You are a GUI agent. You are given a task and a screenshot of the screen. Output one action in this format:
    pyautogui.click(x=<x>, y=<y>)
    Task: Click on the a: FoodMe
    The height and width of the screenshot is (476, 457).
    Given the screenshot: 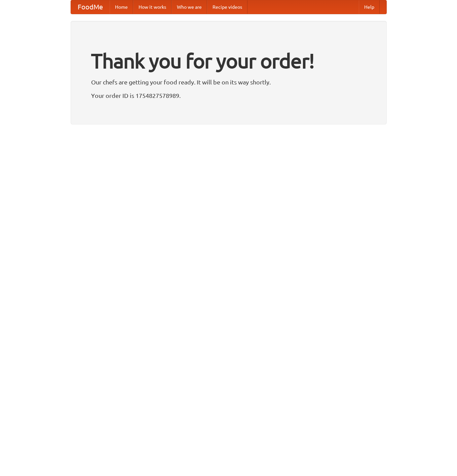 What is the action you would take?
    pyautogui.click(x=90, y=7)
    